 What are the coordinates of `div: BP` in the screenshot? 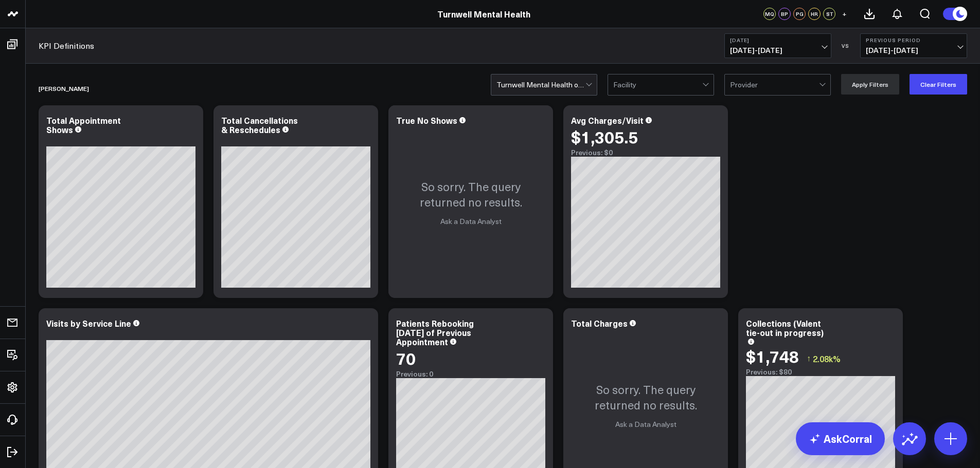 It's located at (784, 14).